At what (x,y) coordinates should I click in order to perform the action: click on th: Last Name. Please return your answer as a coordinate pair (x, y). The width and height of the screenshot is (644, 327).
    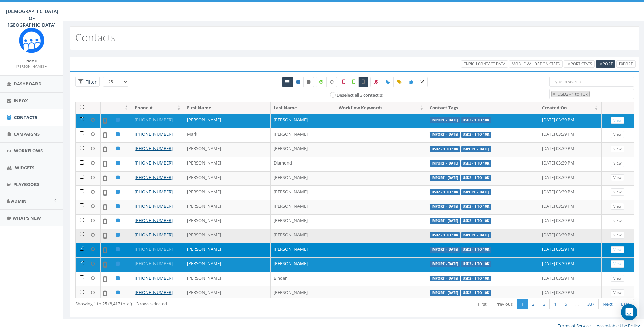
    Looking at the image, I should click on (303, 108).